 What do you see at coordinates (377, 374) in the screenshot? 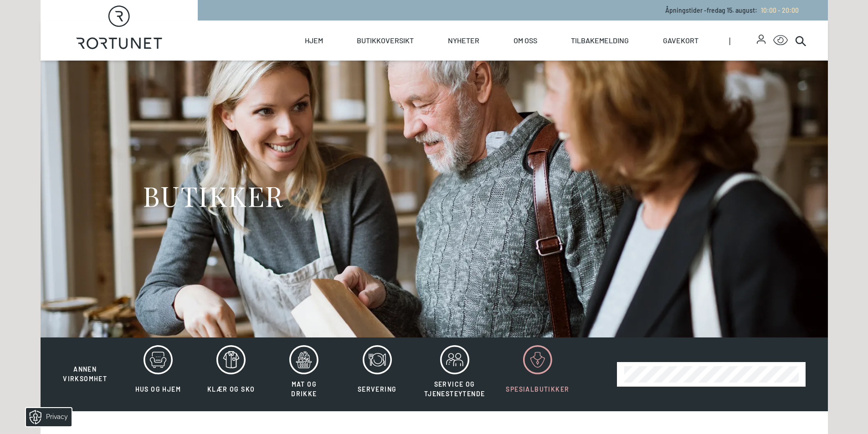
I see `button: Servering` at bounding box center [377, 374].